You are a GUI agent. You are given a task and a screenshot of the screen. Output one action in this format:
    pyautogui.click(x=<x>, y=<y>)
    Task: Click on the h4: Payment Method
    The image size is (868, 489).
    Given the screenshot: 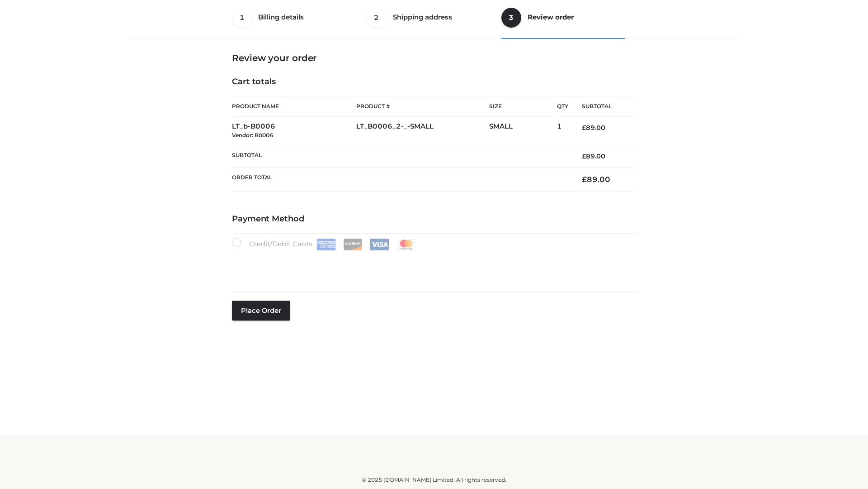 What is the action you would take?
    pyautogui.click(x=434, y=219)
    